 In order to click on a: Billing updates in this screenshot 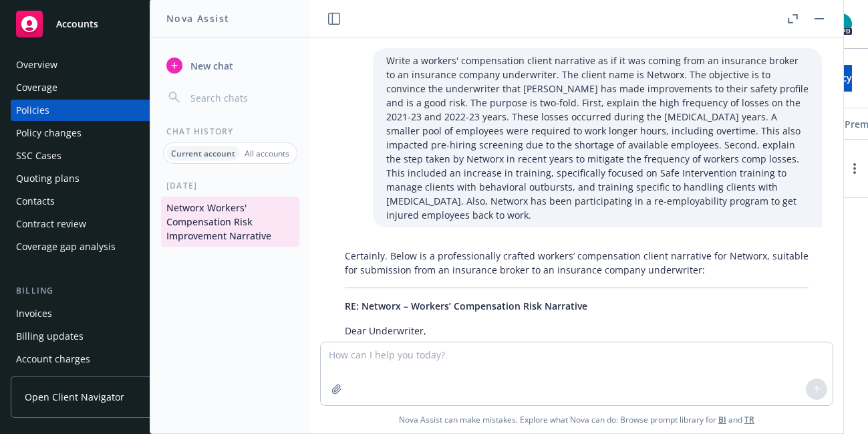, I will do `click(93, 336)`.